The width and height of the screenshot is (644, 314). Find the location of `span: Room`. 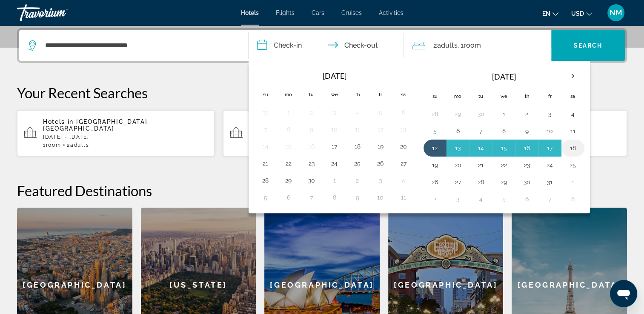

span: Room is located at coordinates (53, 145).